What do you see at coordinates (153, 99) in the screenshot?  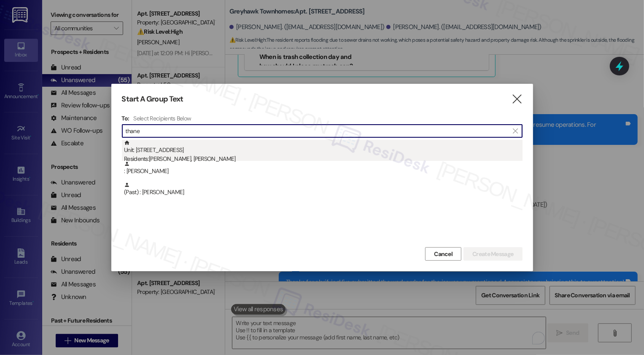 I see `h3: Start A Group Text` at bounding box center [153, 99].